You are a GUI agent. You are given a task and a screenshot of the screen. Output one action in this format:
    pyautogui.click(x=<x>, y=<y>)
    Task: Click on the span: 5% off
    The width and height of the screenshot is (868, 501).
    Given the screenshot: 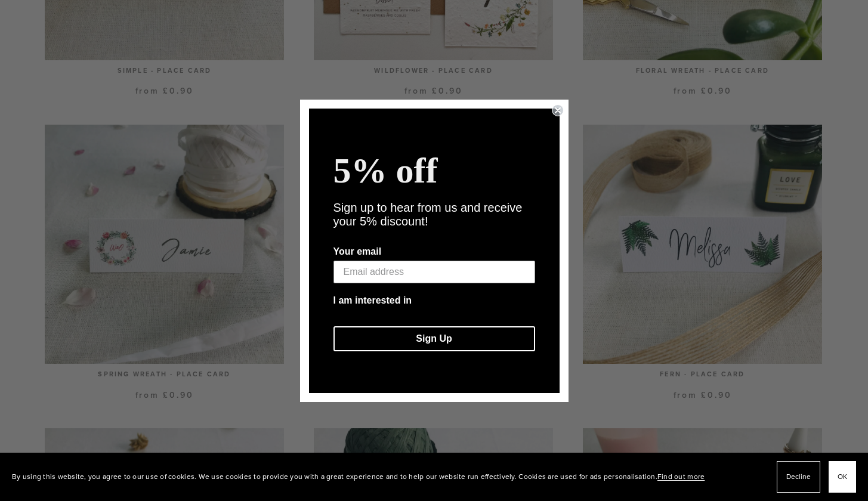 What is the action you would take?
    pyautogui.click(x=386, y=170)
    